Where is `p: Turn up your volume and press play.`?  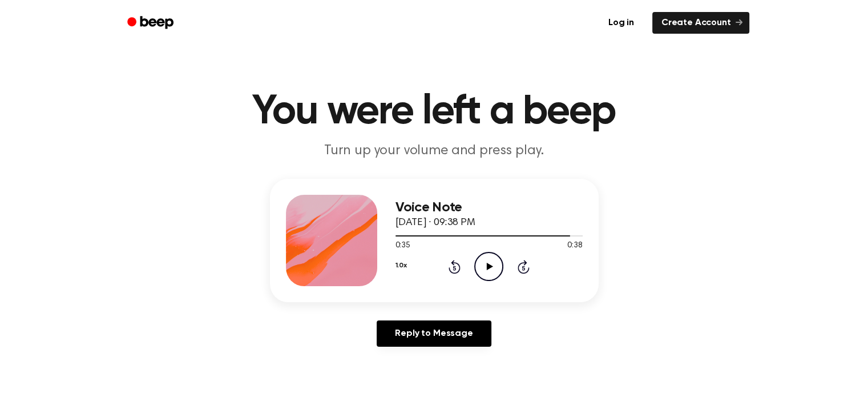
p: Turn up your volume and press play. is located at coordinates (434, 150).